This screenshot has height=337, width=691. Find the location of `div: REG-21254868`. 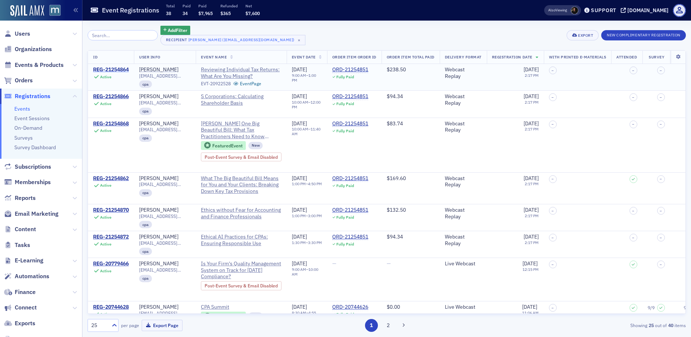

div: REG-21254868 is located at coordinates (111, 124).